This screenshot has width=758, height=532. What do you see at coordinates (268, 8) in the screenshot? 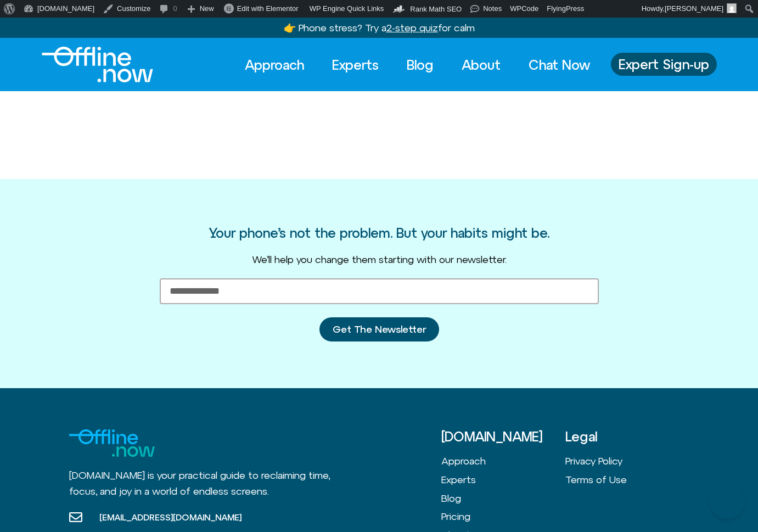
I see `span: Edit with Elementor` at bounding box center [268, 8].